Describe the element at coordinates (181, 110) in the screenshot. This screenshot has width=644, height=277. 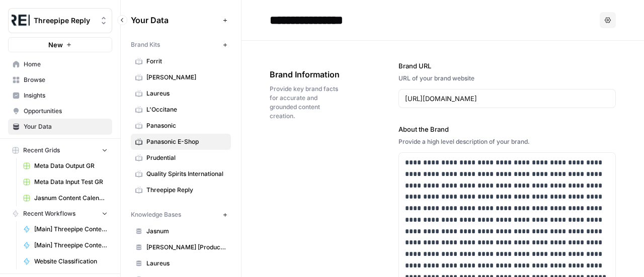
I see `a: L'Occitane` at that location.